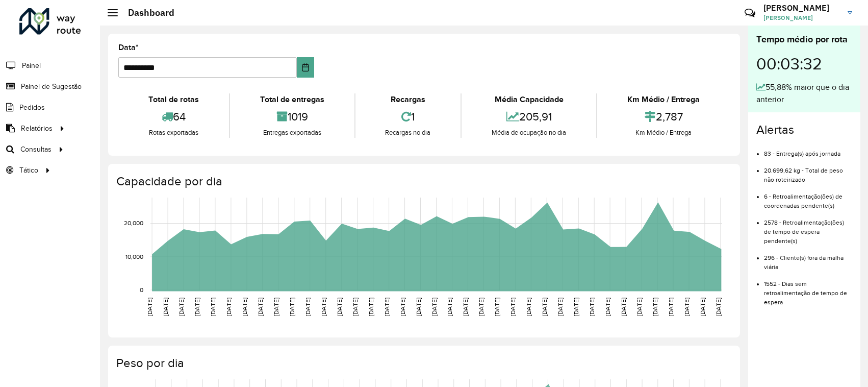  I want to click on div: Entregas exportadas, so click(292, 133).